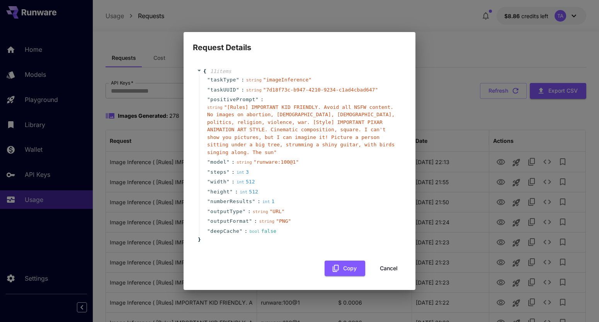 This screenshot has height=322, width=599. Describe the element at coordinates (220, 192) in the screenshot. I see `span: height` at that location.